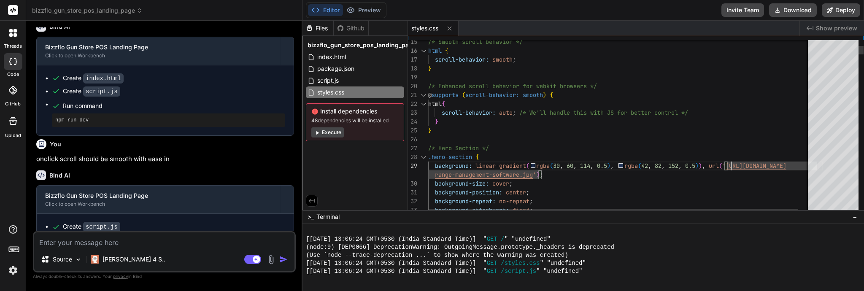 This screenshot has height=291, width=864. I want to click on label: GitHub, so click(13, 104).